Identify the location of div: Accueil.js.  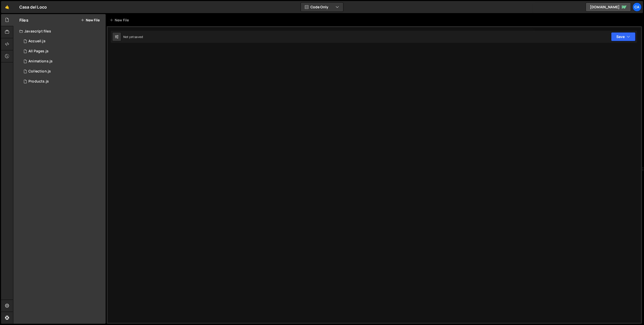
(37, 41).